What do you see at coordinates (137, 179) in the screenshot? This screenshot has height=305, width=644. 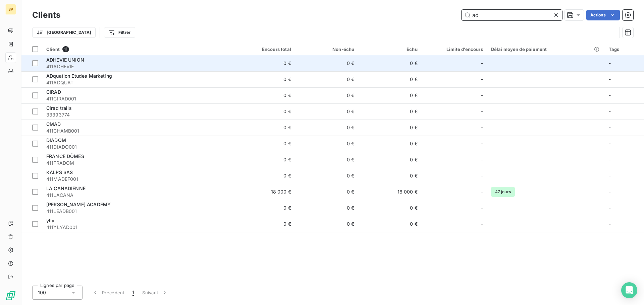 I see `span: 411MADEF001` at bounding box center [137, 179].